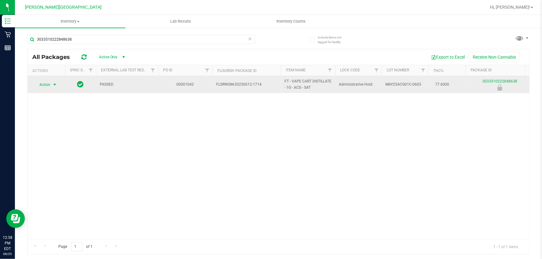 The height and width of the screenshot is (259, 542). I want to click on p: 08/25, so click(7, 254).